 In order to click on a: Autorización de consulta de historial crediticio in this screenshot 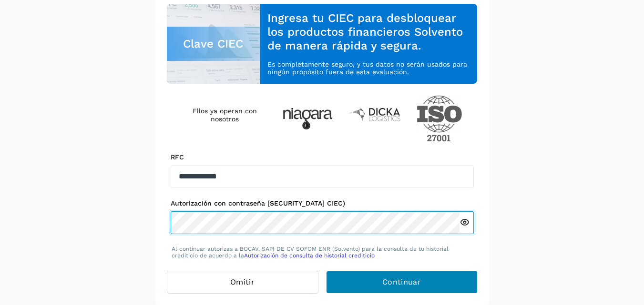, I will do `click(309, 256)`.